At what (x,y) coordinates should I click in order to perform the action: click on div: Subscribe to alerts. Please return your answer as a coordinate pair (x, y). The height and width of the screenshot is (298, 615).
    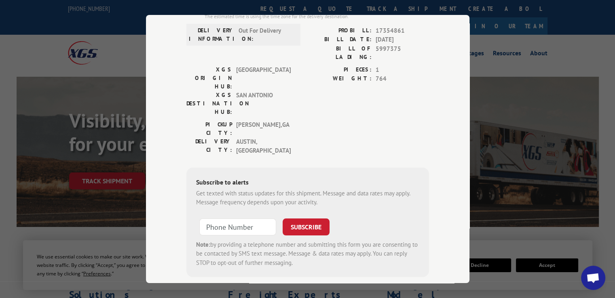
    Looking at the image, I should click on (307, 183).